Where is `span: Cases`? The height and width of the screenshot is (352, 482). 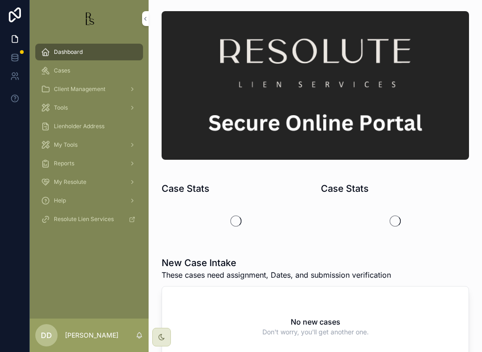 span: Cases is located at coordinates (62, 71).